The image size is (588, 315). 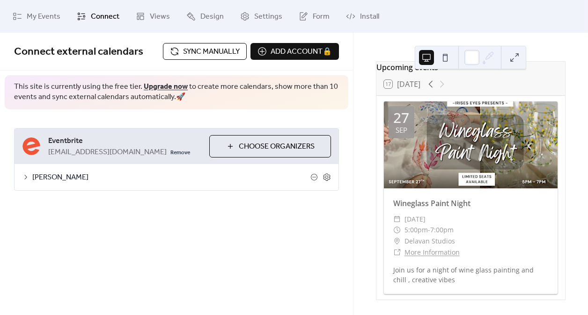 What do you see at coordinates (204, 51) in the screenshot?
I see `button: Sync manually` at bounding box center [204, 51].